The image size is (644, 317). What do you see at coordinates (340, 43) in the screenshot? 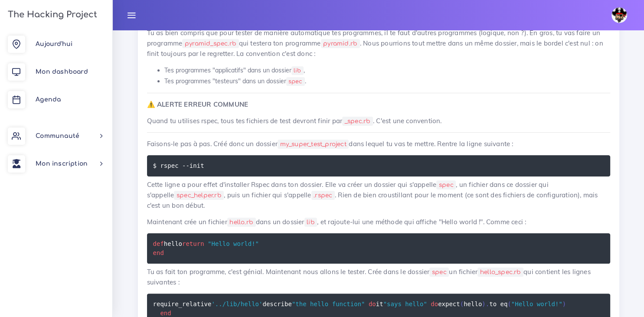
I see `code: pyramid.rb` at bounding box center [340, 43].